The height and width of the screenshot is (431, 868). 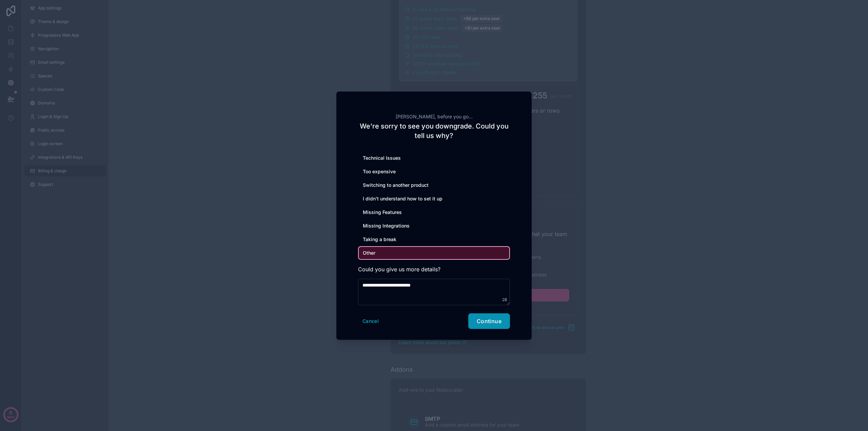 What do you see at coordinates (488, 320) in the screenshot?
I see `button: Continue` at bounding box center [488, 320].